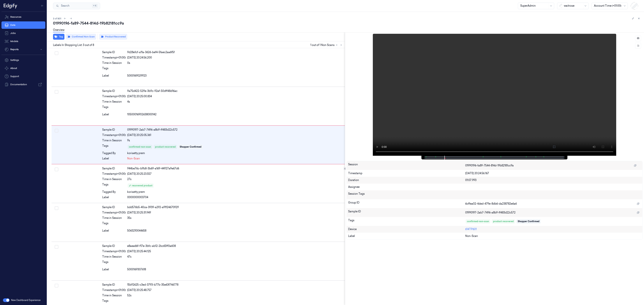 The width and height of the screenshot is (644, 305). Describe the element at coordinates (24, 17) in the screenshot. I see `a: Resources` at that location.